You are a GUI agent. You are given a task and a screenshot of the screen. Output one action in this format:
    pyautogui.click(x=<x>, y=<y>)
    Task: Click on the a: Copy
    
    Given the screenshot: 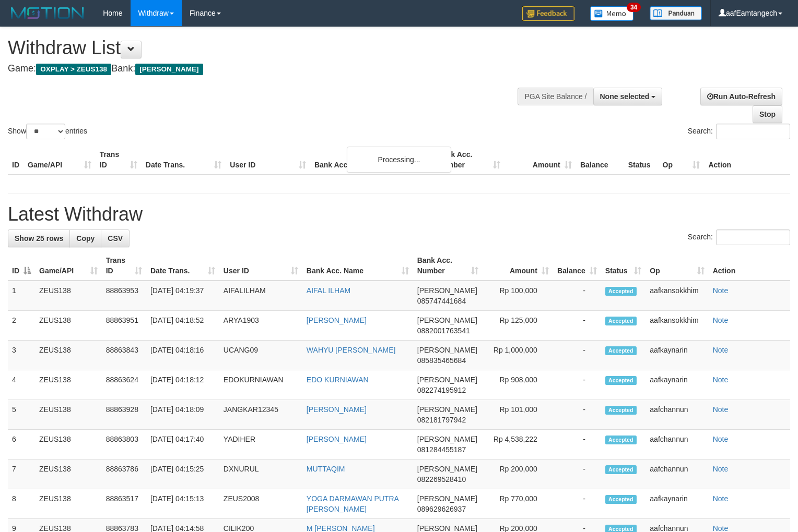 What is the action you would take?
    pyautogui.click(x=85, y=238)
    